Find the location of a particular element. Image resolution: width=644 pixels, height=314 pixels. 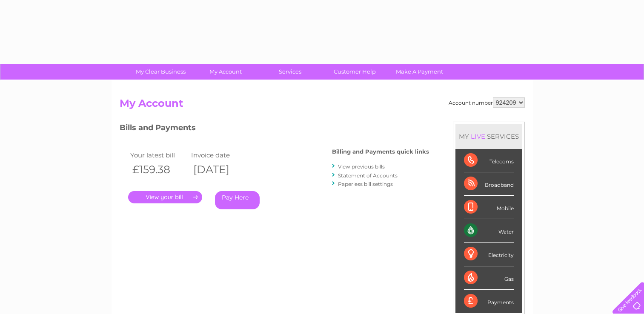

div: Mobile is located at coordinates (489, 208).